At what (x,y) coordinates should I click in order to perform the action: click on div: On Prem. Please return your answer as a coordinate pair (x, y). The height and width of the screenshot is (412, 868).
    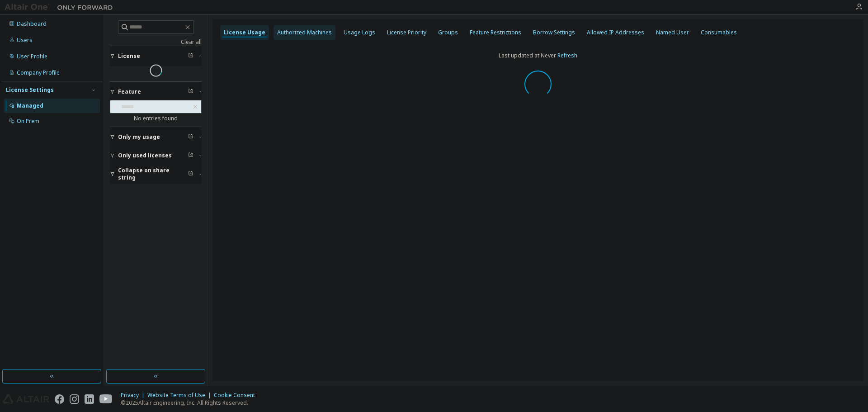
    Looking at the image, I should click on (28, 121).